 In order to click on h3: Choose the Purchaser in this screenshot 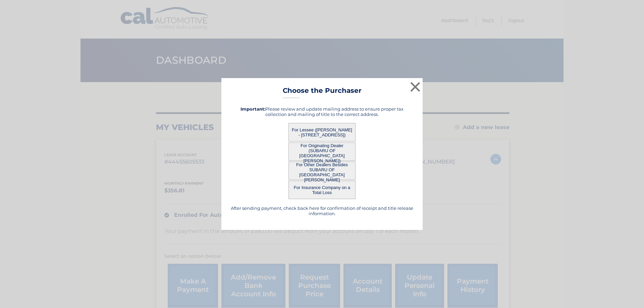, I will do `click(322, 92)`.